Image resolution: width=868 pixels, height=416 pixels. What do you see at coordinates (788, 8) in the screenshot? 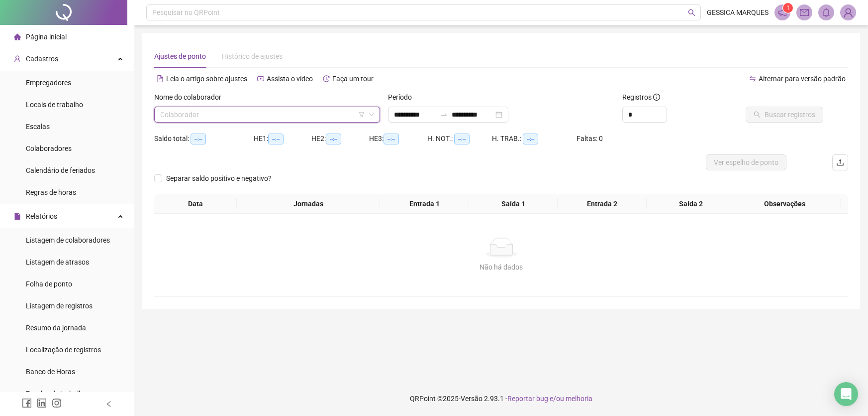
I see `sup: 1` at bounding box center [788, 8].